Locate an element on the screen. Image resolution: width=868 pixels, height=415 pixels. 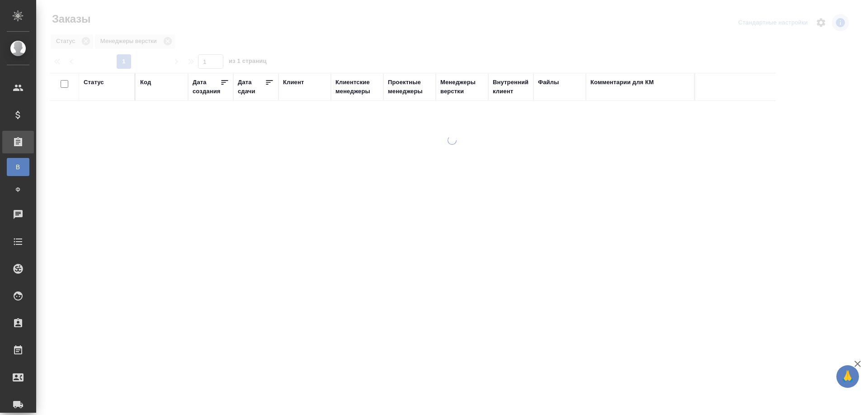
div: Дата сдачи is located at coordinates (251, 87).